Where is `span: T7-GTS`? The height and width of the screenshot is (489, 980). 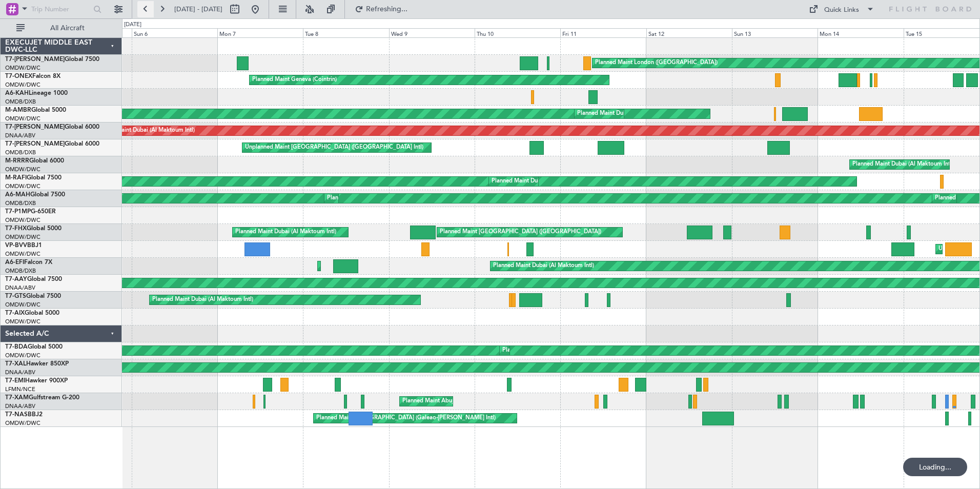 span: T7-GTS is located at coordinates (15, 296).